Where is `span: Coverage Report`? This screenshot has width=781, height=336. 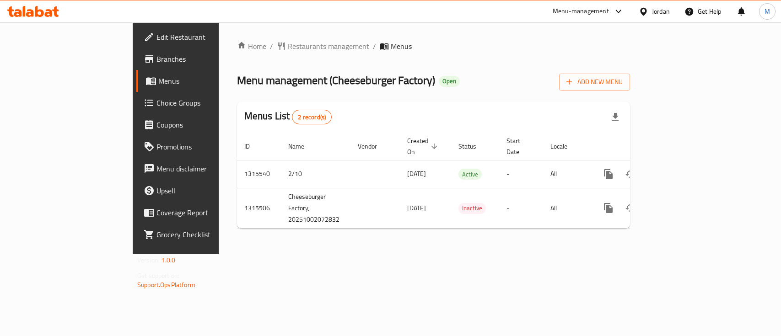
span: Coverage Report is located at coordinates (206, 213).